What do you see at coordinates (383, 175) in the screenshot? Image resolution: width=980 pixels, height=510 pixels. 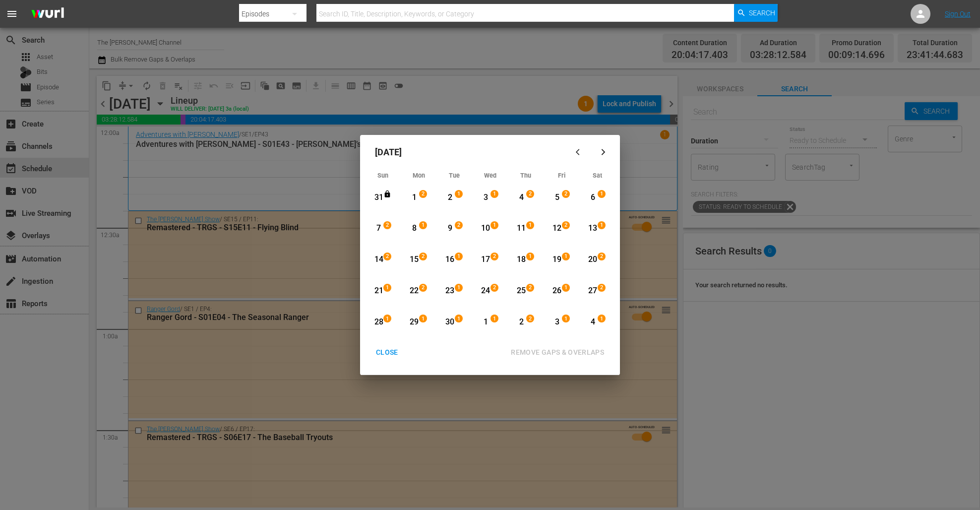 I see `span: Sun` at bounding box center [383, 175].